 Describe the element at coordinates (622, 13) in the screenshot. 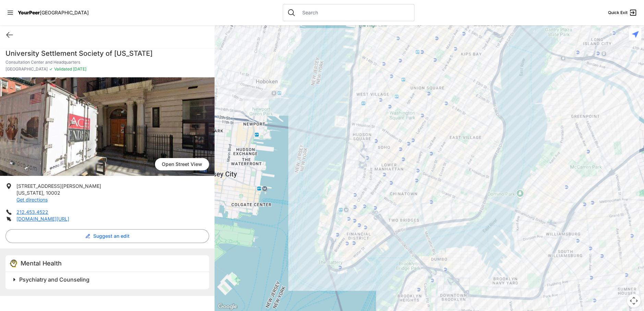

I see `a: Quick Exit` at that location.